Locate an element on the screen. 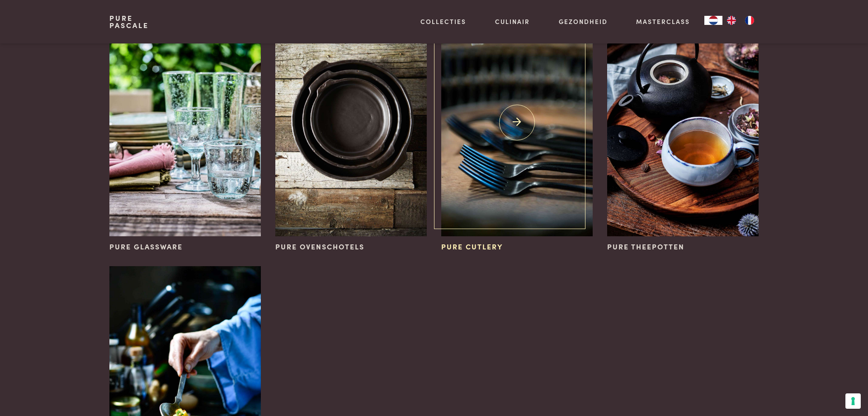 The image size is (868, 416). ul: Language list is located at coordinates (740, 20).